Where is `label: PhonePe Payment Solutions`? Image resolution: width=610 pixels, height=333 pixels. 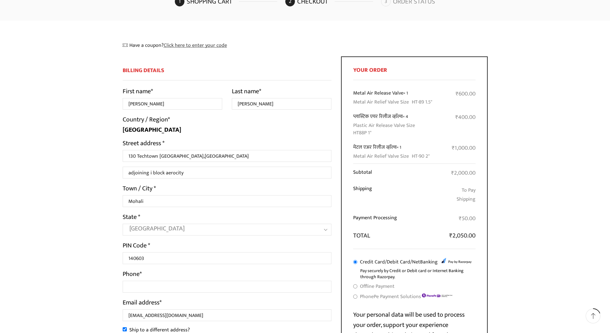
label: PhonePe Payment Solutions is located at coordinates (406, 296).